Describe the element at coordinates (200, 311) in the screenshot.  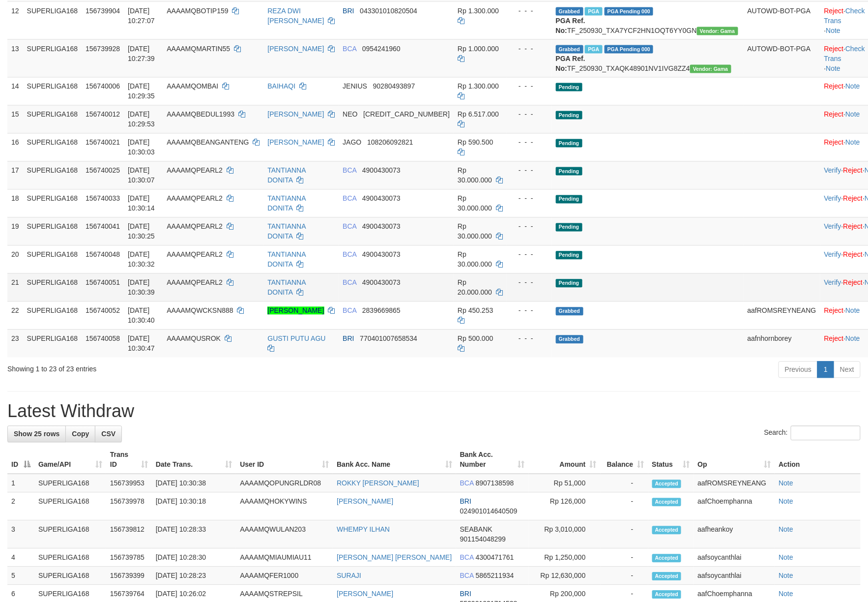
I see `span: AAAAMQWCKSN888` at that location.